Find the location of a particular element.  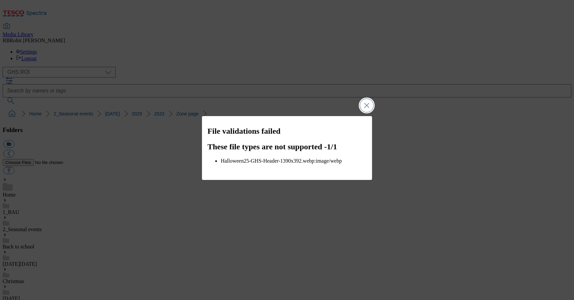

h2: These file types are not supported - 1 / 1 is located at coordinates (287, 147).